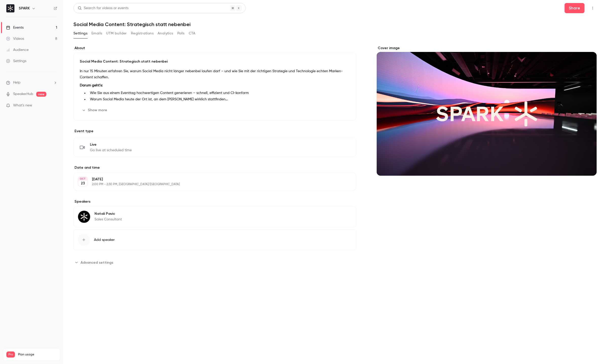  Describe the element at coordinates (23, 105) in the screenshot. I see `span: What's new` at that location.